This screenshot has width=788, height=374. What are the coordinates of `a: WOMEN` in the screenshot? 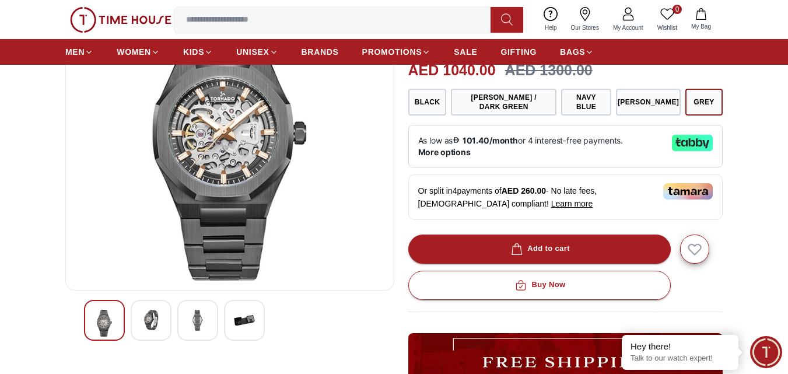 It's located at (138, 52).